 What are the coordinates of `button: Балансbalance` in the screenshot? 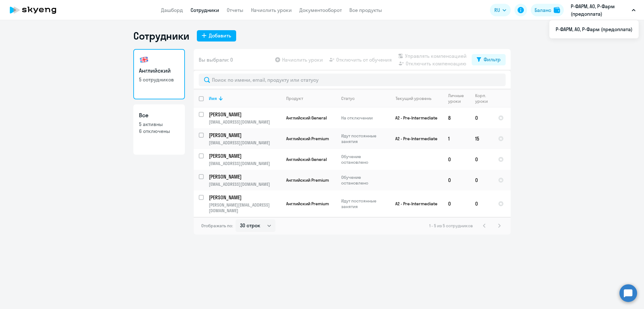 It's located at (547, 10).